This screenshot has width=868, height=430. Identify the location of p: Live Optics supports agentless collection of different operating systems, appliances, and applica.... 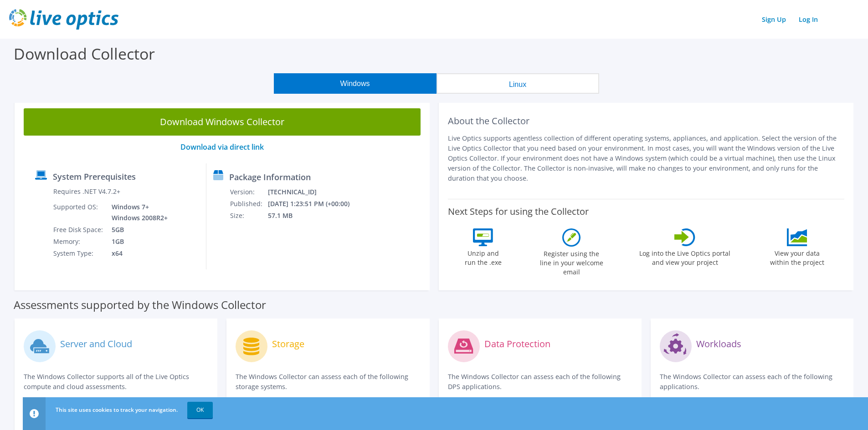
(646, 158).